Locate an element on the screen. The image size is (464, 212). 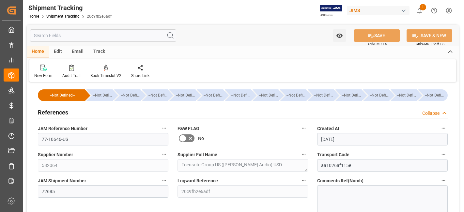
button: JIMS is located at coordinates (379, 10).